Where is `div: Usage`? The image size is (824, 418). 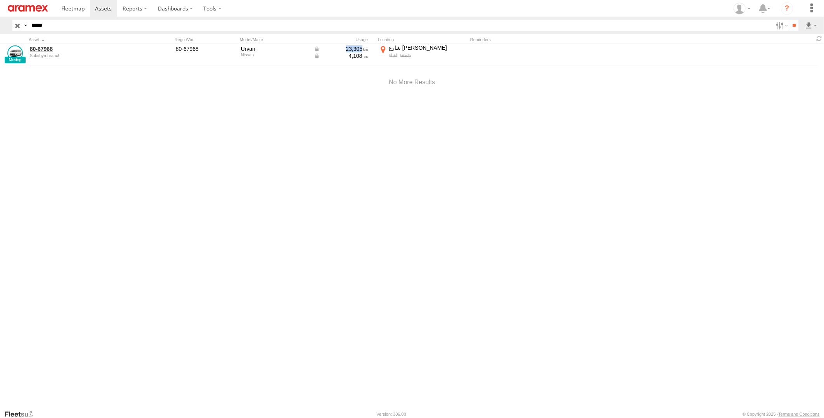 div: Usage is located at coordinates (344, 40).